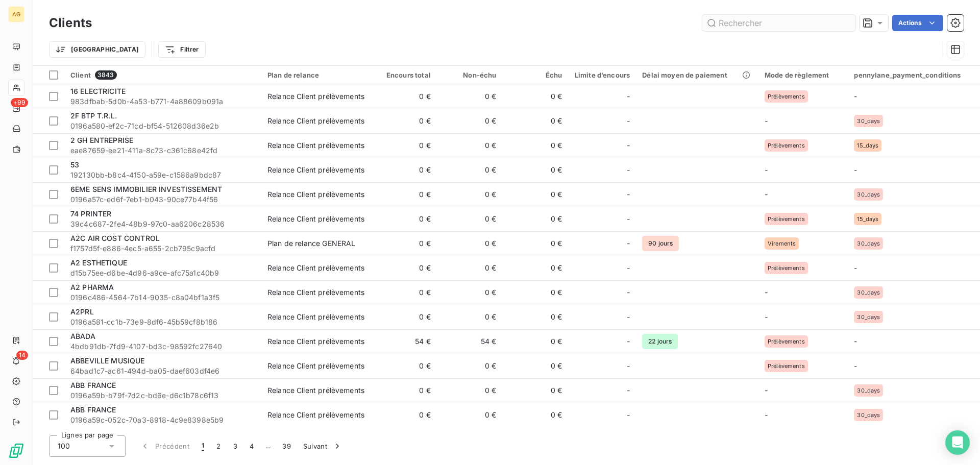  Describe the element at coordinates (781, 243) in the screenshot. I see `span: Virements` at that location.